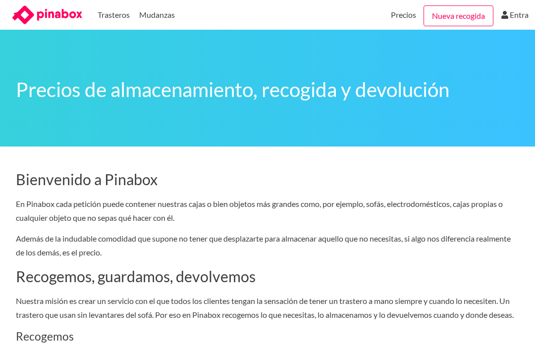 Image resolution: width=535 pixels, height=350 pixels. Describe the element at coordinates (268, 211) in the screenshot. I see `p: En Pinabox cada petición puede contener nuestras cajas o bien objetos más grandes como, por ejemp...` at that location.